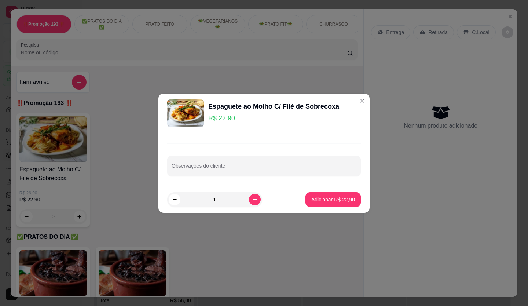 The image size is (528, 306). I want to click on img: product-image, so click(185, 113).